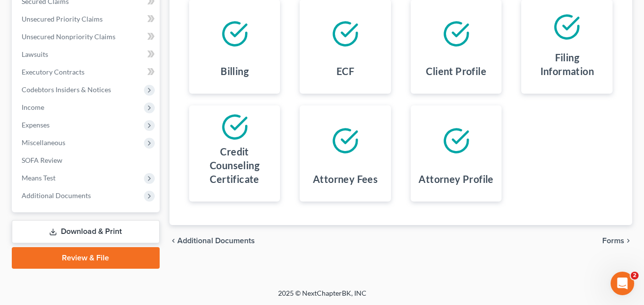  I want to click on span: Expenses, so click(35, 125).